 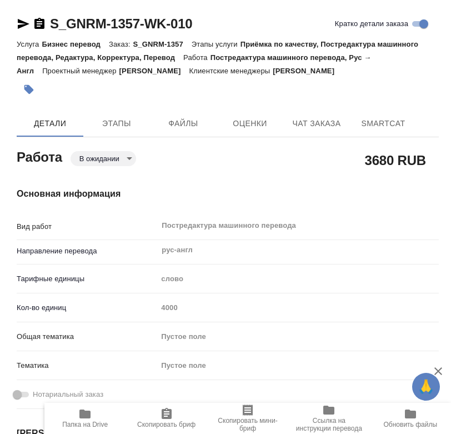 What do you see at coordinates (166, 425) in the screenshot?
I see `span: Скопировать бриф` at bounding box center [166, 425].